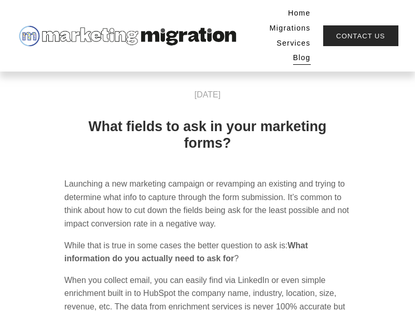 The height and width of the screenshot is (311, 415). What do you see at coordinates (361, 36) in the screenshot?
I see `a: Contact Us` at bounding box center [361, 36].